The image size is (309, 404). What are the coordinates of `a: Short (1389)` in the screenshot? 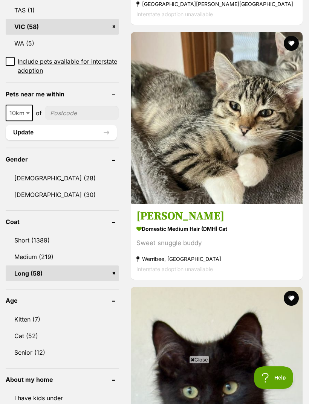 It's located at (62, 240).